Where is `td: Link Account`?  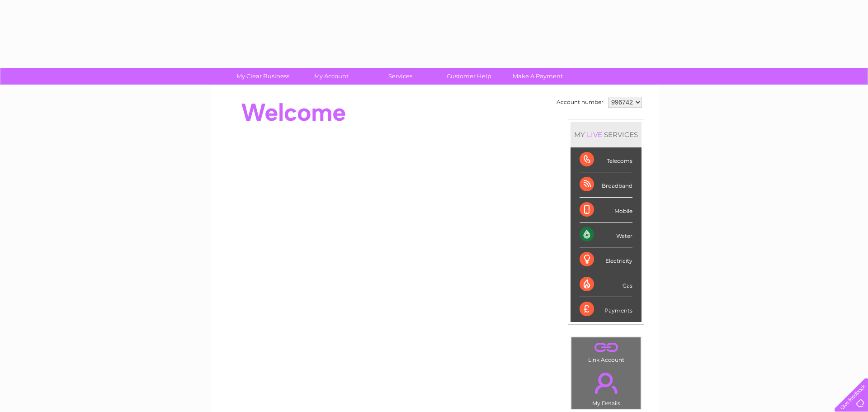
td: Link Account is located at coordinates (606, 351).